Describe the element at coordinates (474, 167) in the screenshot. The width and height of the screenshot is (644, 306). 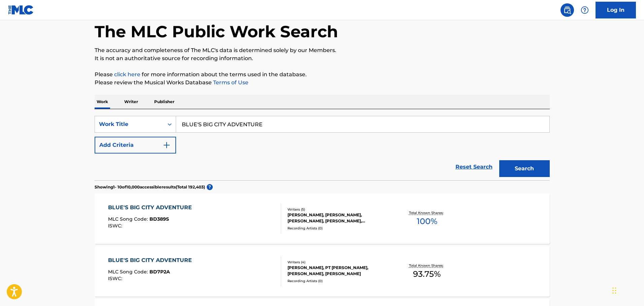
I see `a: Reset Search` at that location.